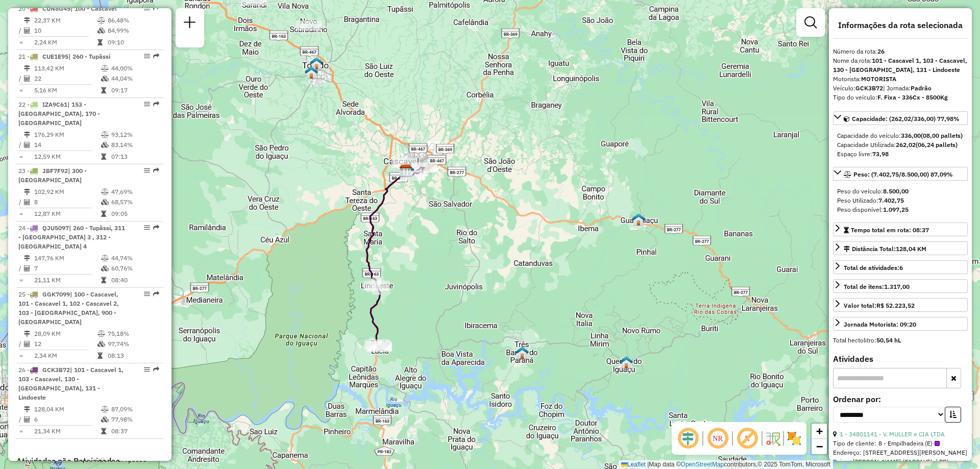 The width and height of the screenshot is (980, 469). What do you see at coordinates (66, 42) in the screenshot?
I see `td: 2,24 KM` at bounding box center [66, 42].